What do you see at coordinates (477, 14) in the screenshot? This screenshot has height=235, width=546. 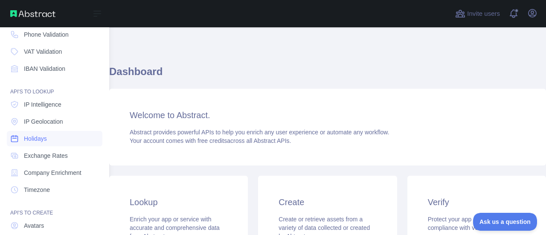 I see `button: Invite users` at bounding box center [477, 14].